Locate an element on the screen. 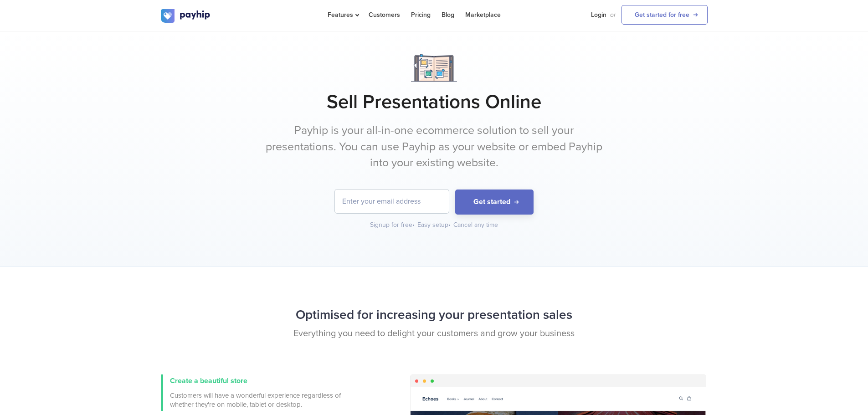 The height and width of the screenshot is (415, 868). div: Cancel any time is located at coordinates (476, 225).